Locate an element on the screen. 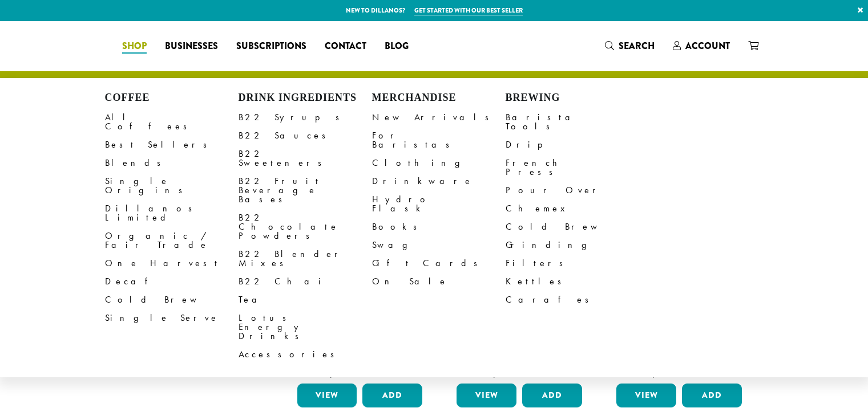 The image size is (868, 416). a: All Coffees is located at coordinates (172, 122).